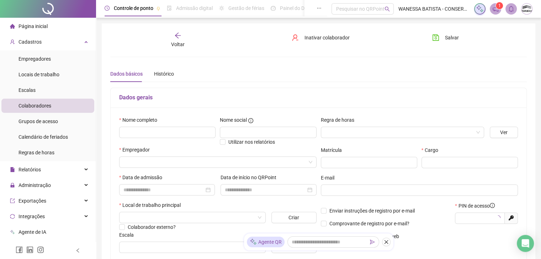 The width and height of the screenshot is (541, 259). Describe the element at coordinates (386, 242) in the screenshot. I see `span: close` at that location.